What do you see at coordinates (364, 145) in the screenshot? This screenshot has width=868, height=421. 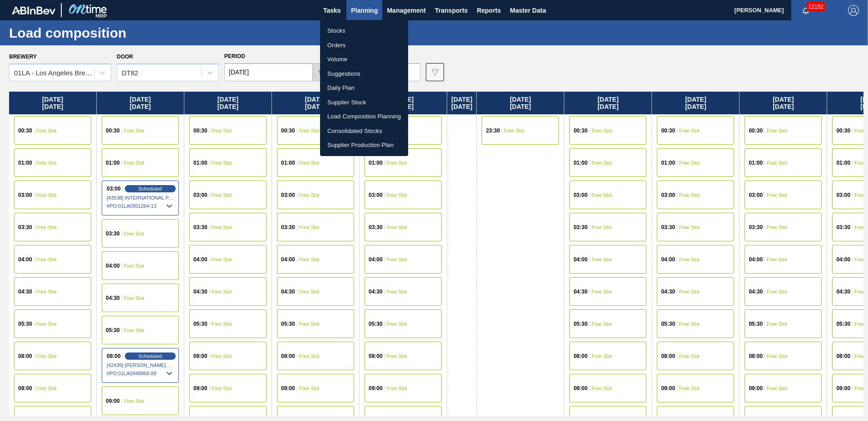 I see `a: Supplier Production Plan` at bounding box center [364, 145].